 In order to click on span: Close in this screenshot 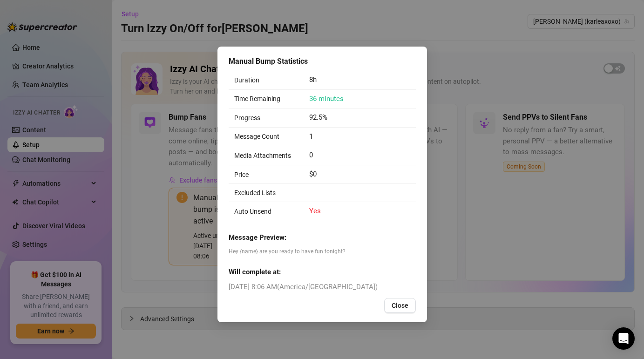, I will do `click(400, 305)`.